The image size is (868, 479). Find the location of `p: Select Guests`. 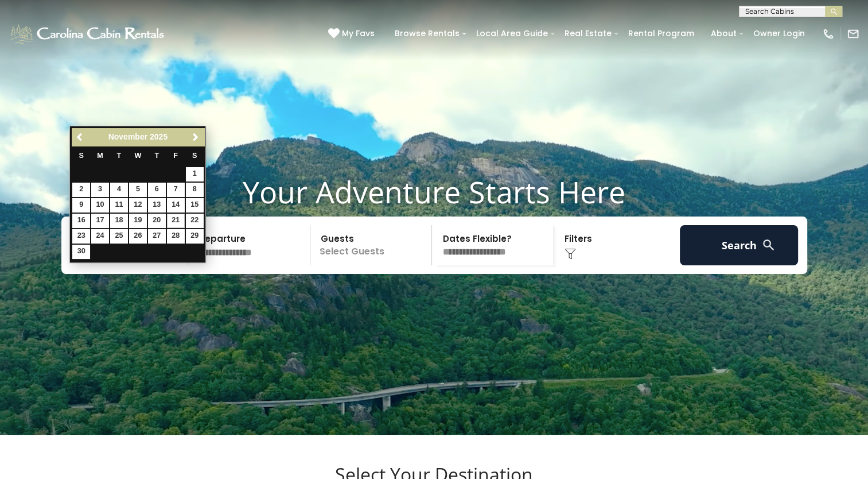

p: Select Guests is located at coordinates (373, 245).